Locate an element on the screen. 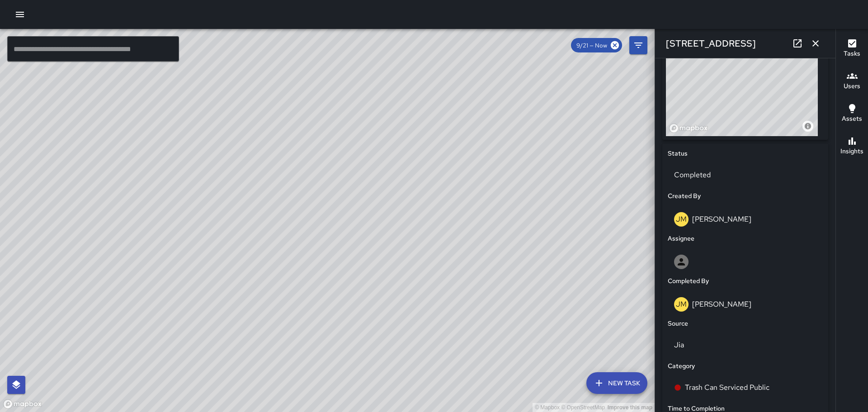 The image size is (868, 412). button: Filters is located at coordinates (639, 45).